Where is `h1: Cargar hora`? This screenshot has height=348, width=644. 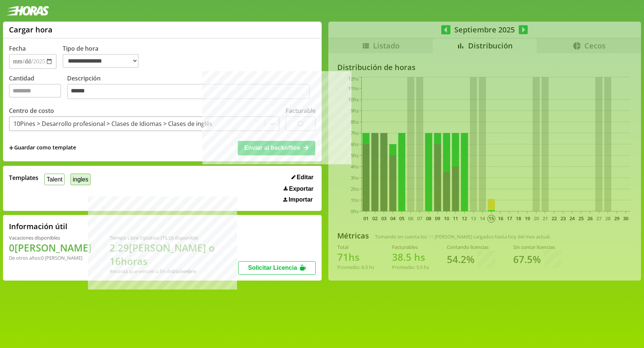
h1: Cargar hora is located at coordinates (31, 29).